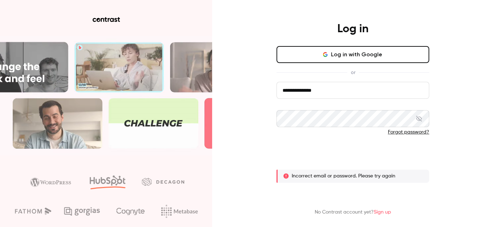  I want to click on h4: Log in, so click(353, 29).